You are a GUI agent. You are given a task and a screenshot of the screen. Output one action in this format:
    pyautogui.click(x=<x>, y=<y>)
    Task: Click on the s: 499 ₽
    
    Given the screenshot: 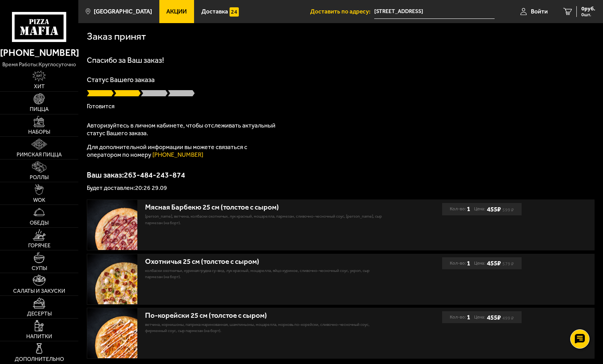 What is the action you would take?
    pyautogui.click(x=508, y=318)
    